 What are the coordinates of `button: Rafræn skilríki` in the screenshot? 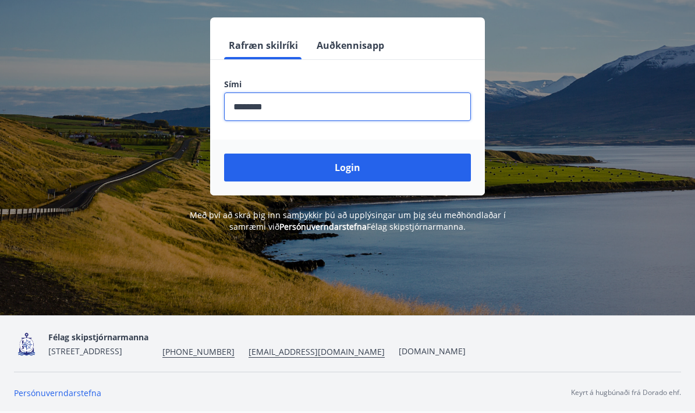 It's located at (263, 45).